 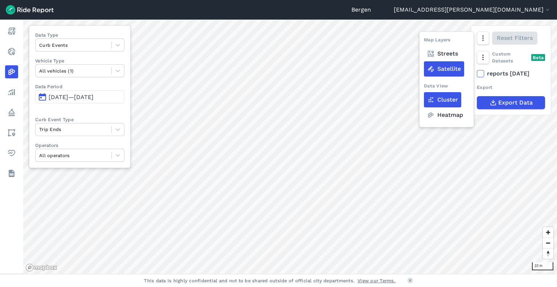 I want to click on span: Export Data, so click(x=515, y=103).